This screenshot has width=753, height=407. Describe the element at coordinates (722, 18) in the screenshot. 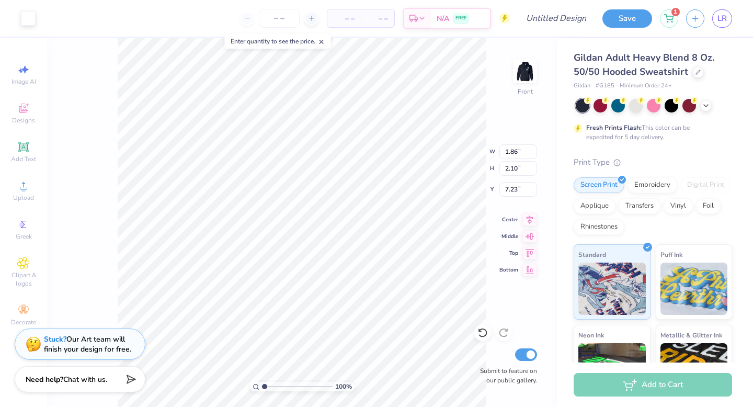

I see `a: LR` at that location.